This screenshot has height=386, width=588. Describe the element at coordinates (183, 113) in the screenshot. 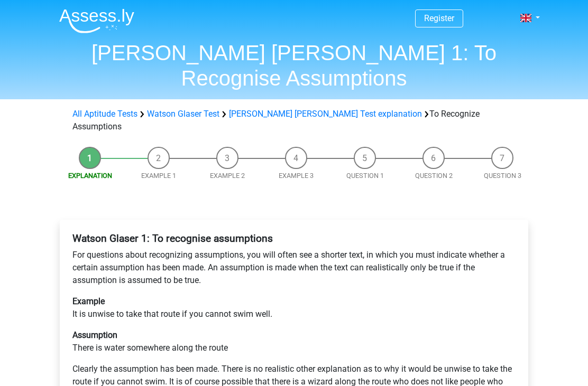

I see `a: Watson Glaser Test` at that location.